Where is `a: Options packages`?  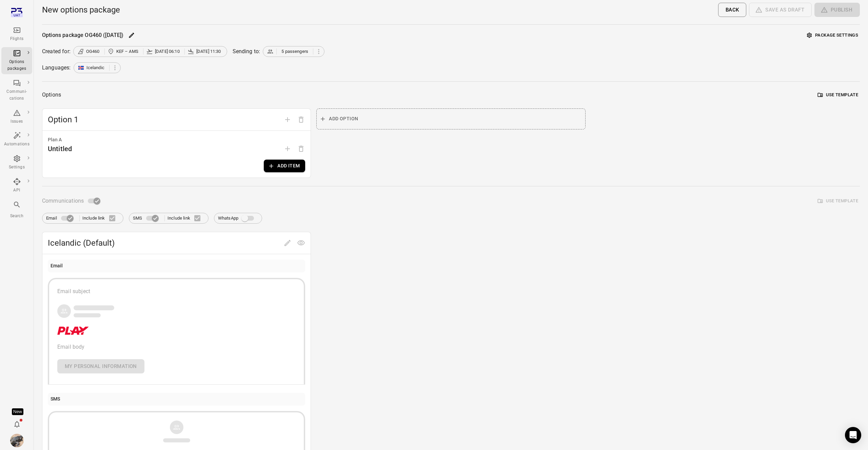 a: Options packages is located at coordinates (16, 60).